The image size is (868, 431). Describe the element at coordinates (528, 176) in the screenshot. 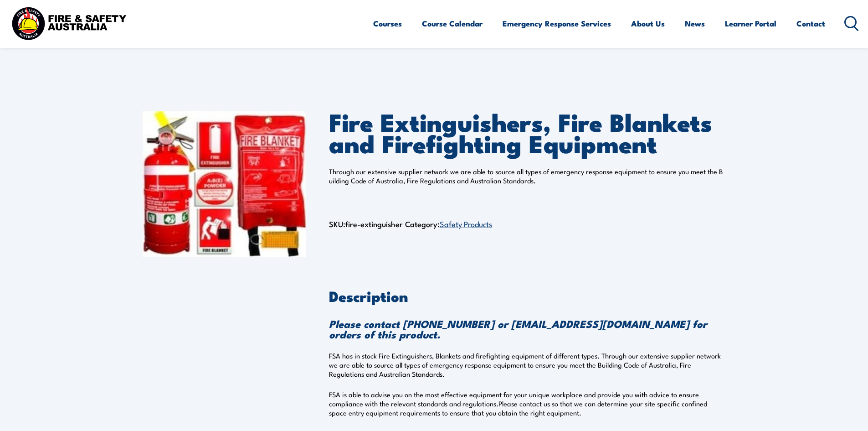

I see `p: Through our extensive supplier network we are able to source all types of emergency response equi...` at that location.